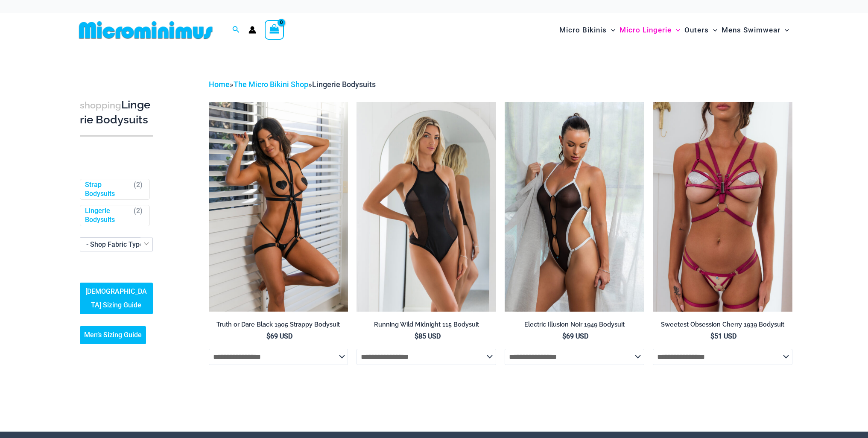 The image size is (868, 438). I want to click on img: Truth or Dare Black 1905 Bodysuit 611 Micro 07, so click(279, 207).